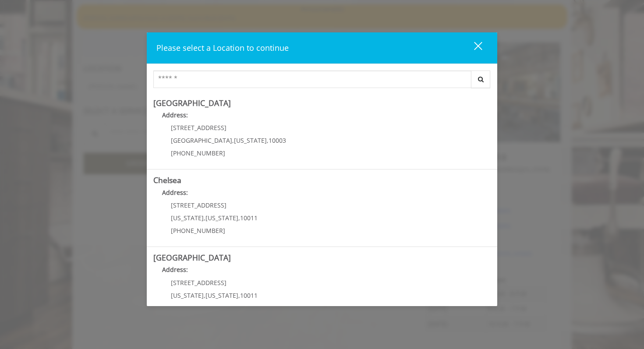  I want to click on span: Please select a Location to continue, so click(223, 48).